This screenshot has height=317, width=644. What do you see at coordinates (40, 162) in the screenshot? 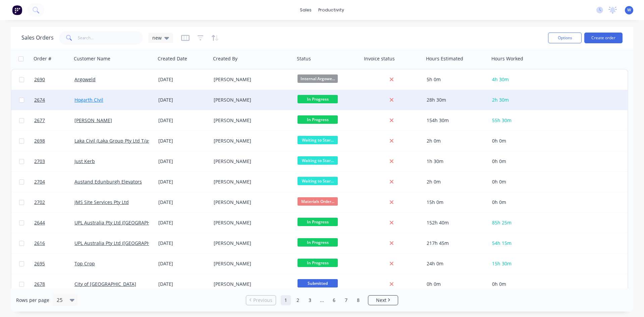
I see `span: 2703` at bounding box center [40, 162].